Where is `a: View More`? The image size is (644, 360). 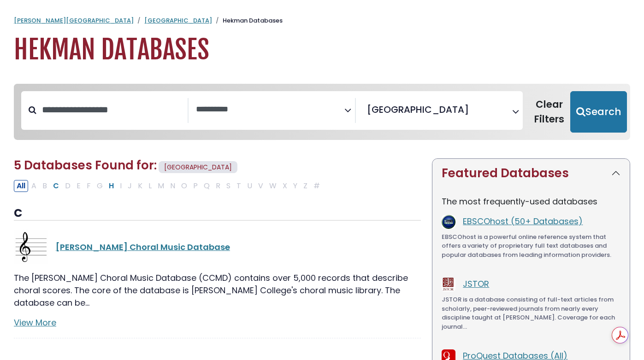 a: View More is located at coordinates (35, 322).